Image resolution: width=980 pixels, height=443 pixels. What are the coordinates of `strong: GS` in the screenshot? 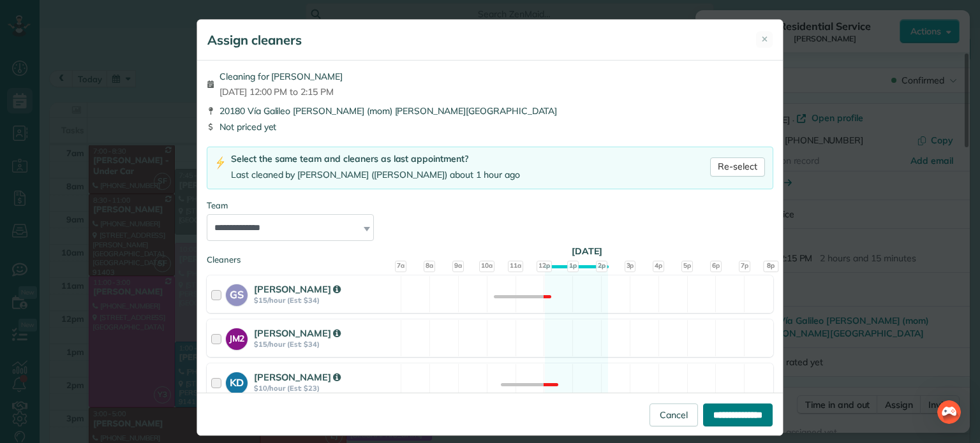 It's located at (236, 293).